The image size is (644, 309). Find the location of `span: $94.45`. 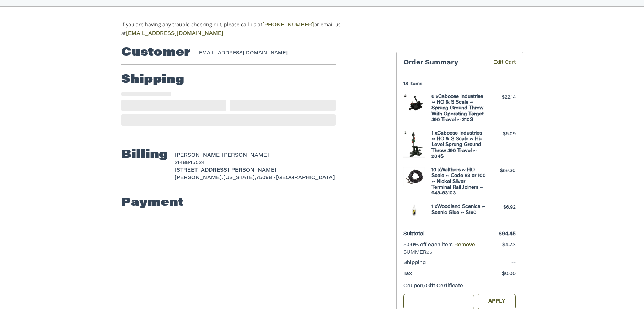

span: $94.45 is located at coordinates (507, 234).